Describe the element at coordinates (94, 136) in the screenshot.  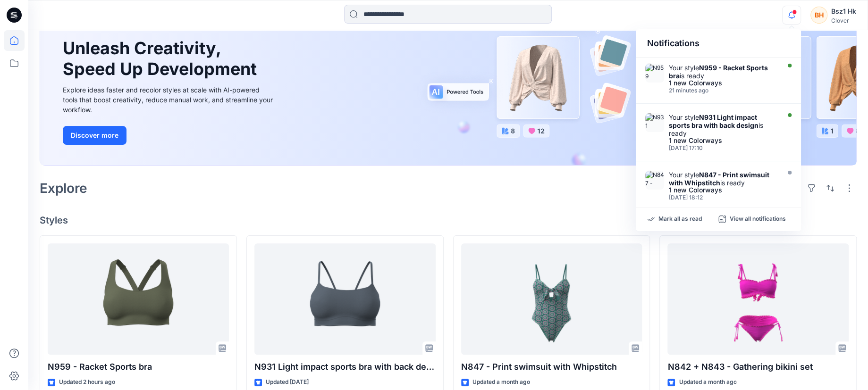
I see `button: Discover more` at that location.